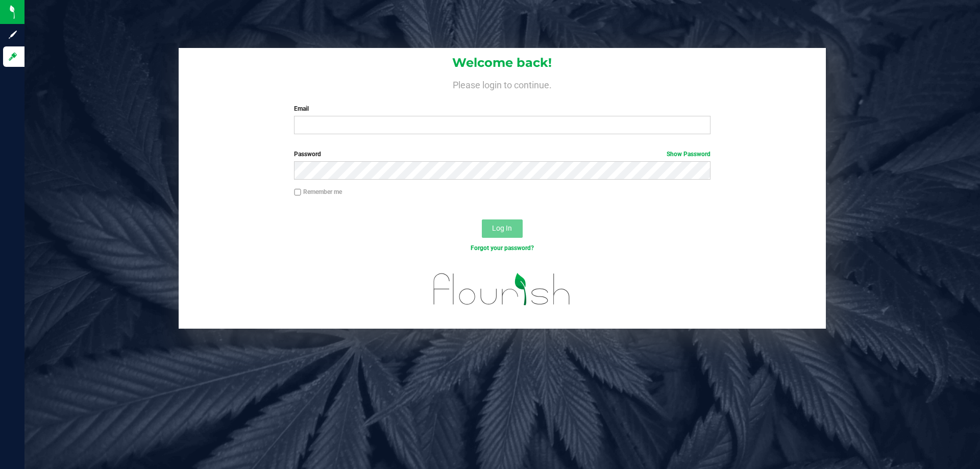 The height and width of the screenshot is (469, 980). Describe the element at coordinates (501, 109) in the screenshot. I see `label: Email` at that location.